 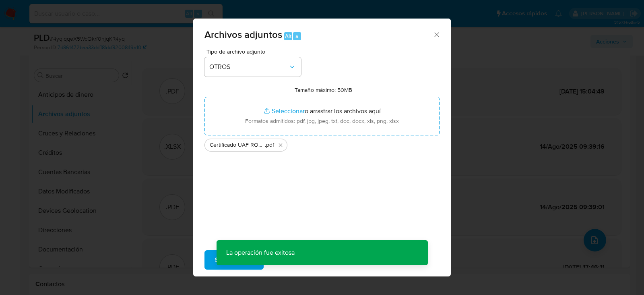 What do you see at coordinates (243, 34) in the screenshot?
I see `span: Archivos adjuntos` at bounding box center [243, 34].